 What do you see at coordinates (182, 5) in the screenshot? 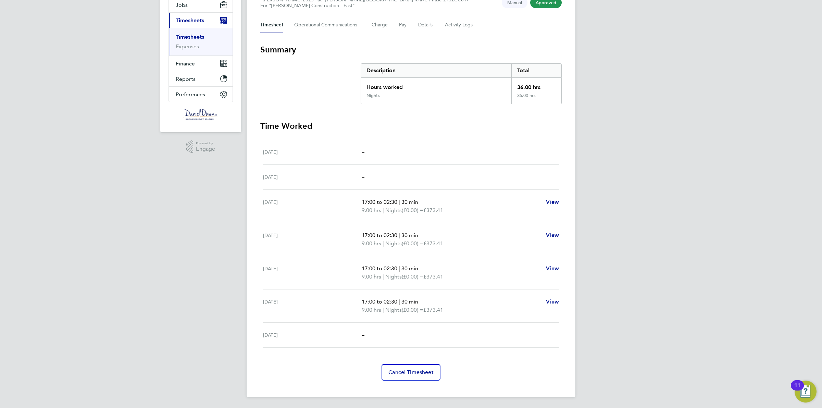
I see `span: Jobs` at bounding box center [182, 5].